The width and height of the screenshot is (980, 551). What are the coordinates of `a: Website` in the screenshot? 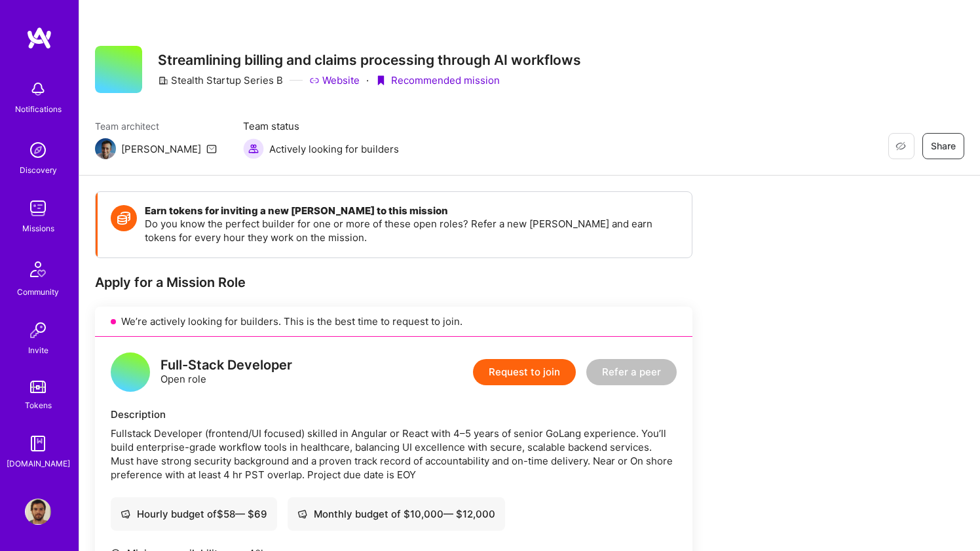 It's located at (334, 80).